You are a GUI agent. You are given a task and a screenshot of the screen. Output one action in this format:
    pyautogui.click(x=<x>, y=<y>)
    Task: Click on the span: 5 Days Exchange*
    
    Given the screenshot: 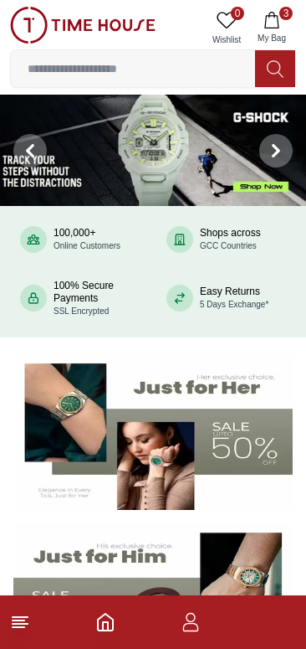 What is the action you would take?
    pyautogui.click(x=234, y=304)
    